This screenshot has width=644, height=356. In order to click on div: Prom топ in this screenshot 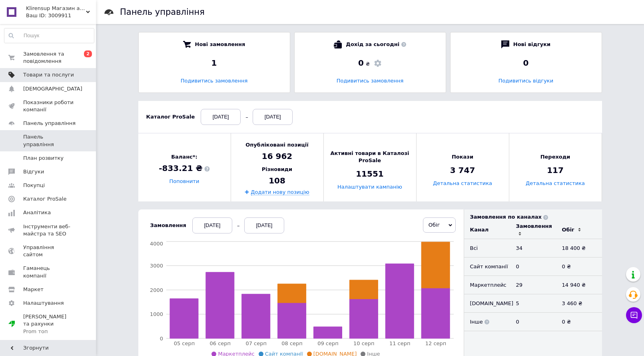, I will do `click(49, 331)`.